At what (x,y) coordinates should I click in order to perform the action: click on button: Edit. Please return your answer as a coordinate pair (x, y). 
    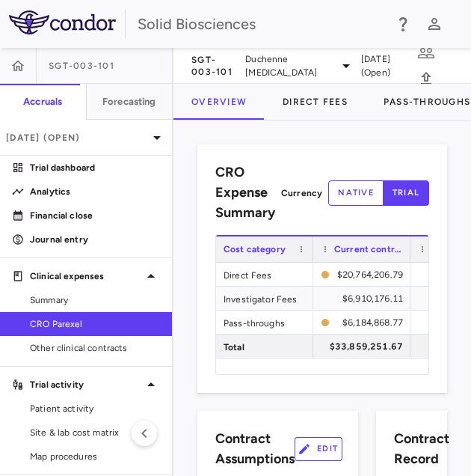
    Looking at the image, I should click on (319, 449).